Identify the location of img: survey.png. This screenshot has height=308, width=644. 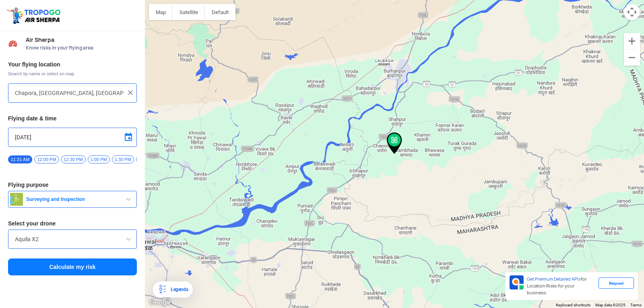
(16, 200).